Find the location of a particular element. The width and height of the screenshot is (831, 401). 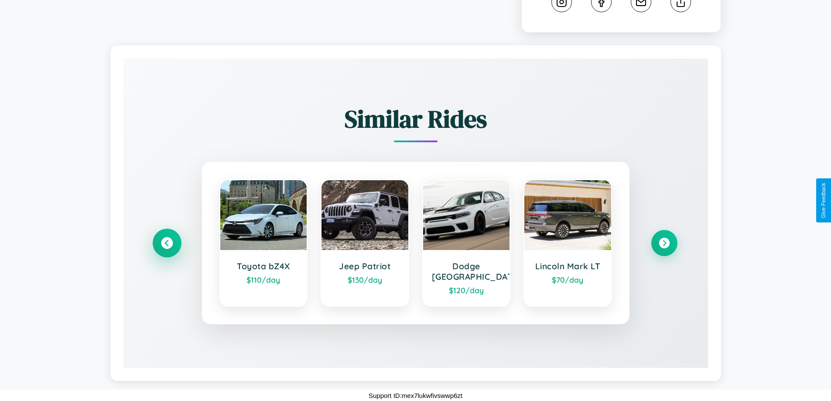

a: Jeep Patriot$130/day is located at coordinates (365, 243).